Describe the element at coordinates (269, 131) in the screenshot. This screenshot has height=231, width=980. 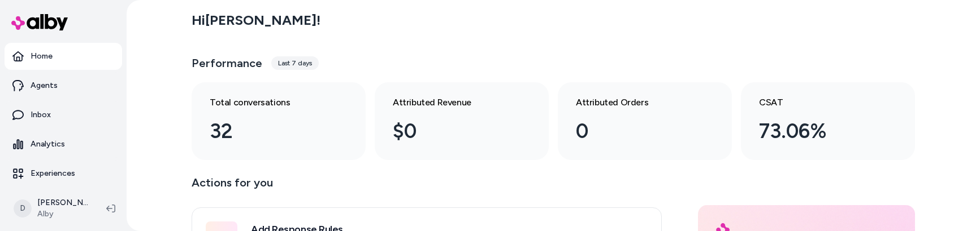
I see `div: 32` at that location.